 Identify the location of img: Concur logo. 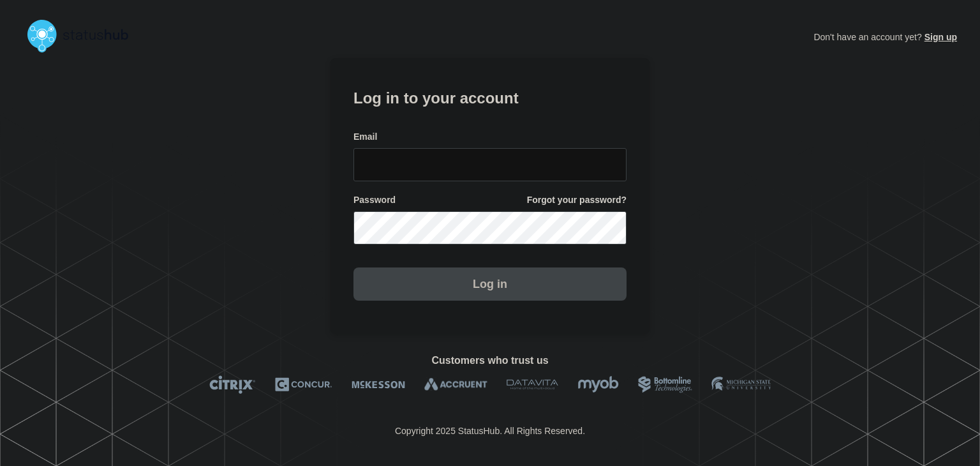
(304, 384).